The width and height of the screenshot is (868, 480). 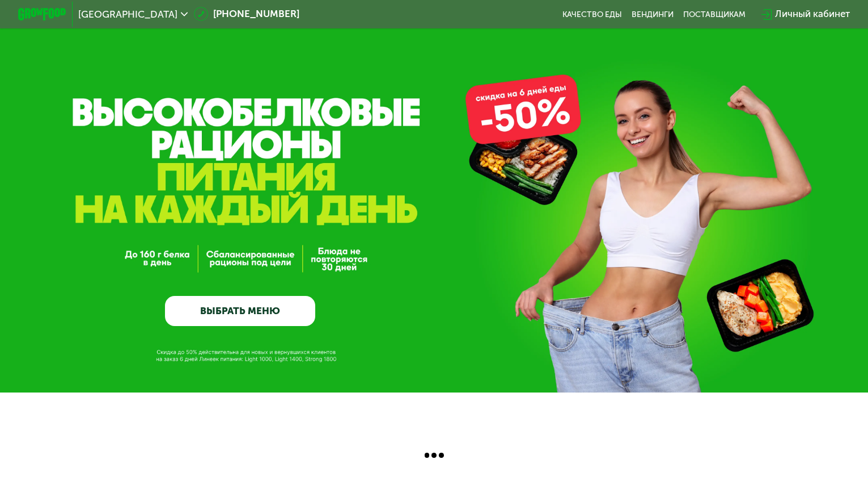 I want to click on div: Личный кабинет, so click(x=813, y=14).